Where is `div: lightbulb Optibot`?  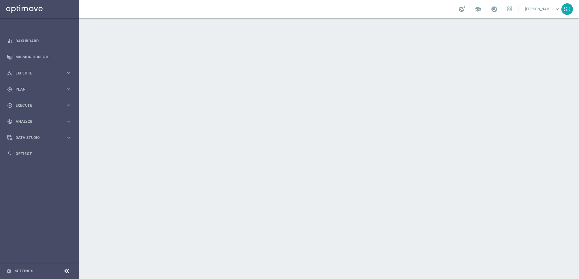 div: lightbulb Optibot is located at coordinates (39, 154).